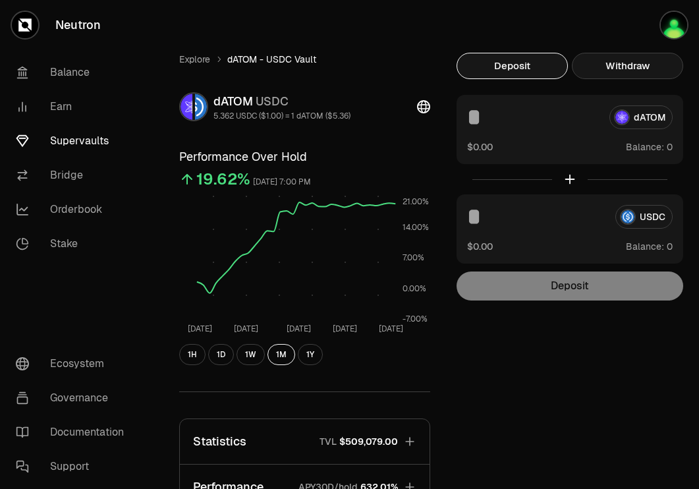 The width and height of the screenshot is (699, 489). What do you see at coordinates (74, 72) in the screenshot?
I see `a: Balance` at bounding box center [74, 72].